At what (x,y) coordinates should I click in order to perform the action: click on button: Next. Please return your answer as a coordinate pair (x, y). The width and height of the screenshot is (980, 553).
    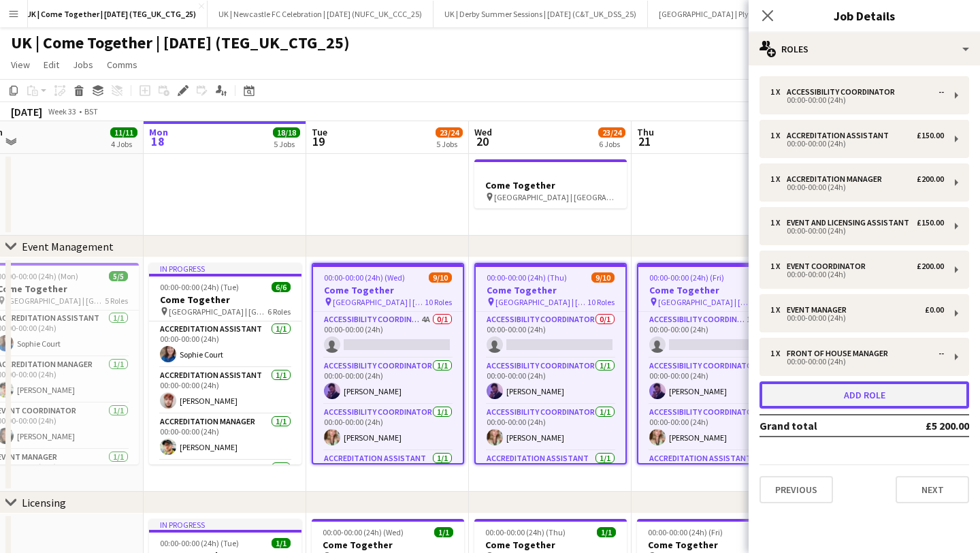
    Looking at the image, I should click on (933, 490).